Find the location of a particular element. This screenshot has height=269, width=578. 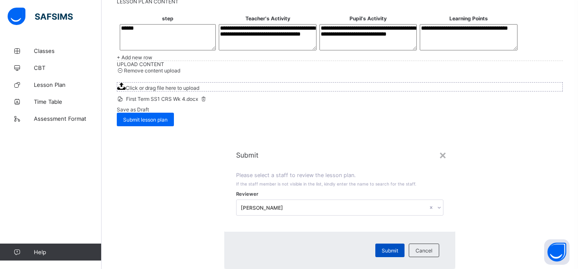

span: Submit lesson plan is located at coordinates (145, 119).